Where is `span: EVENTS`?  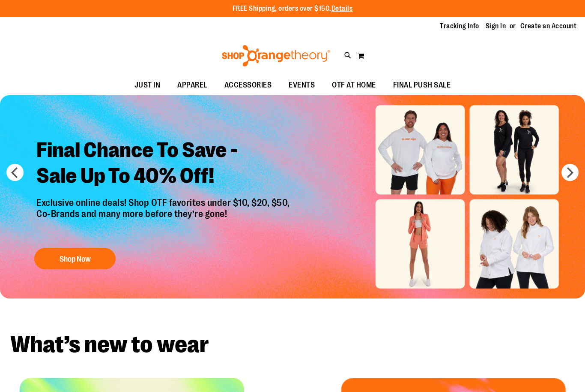 span: EVENTS is located at coordinates (301, 85).